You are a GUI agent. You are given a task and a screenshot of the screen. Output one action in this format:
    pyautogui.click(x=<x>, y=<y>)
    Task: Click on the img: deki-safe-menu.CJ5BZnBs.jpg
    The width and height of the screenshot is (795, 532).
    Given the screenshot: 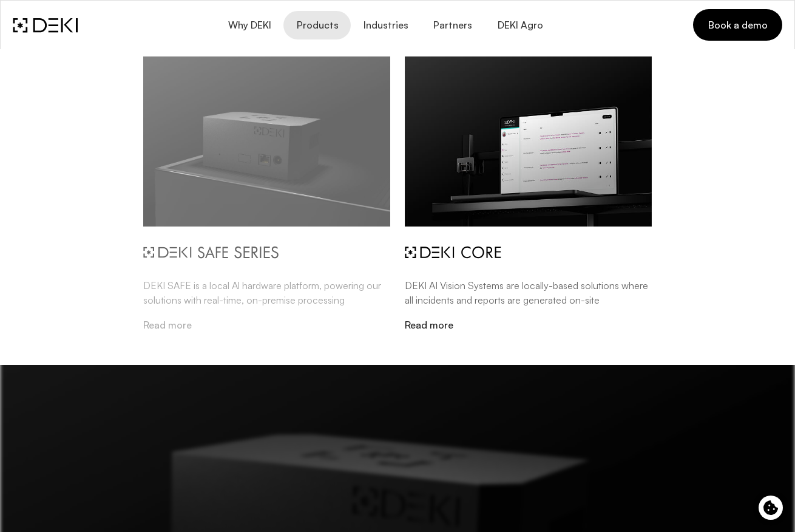 What is the action you would take?
    pyautogui.click(x=266, y=141)
    